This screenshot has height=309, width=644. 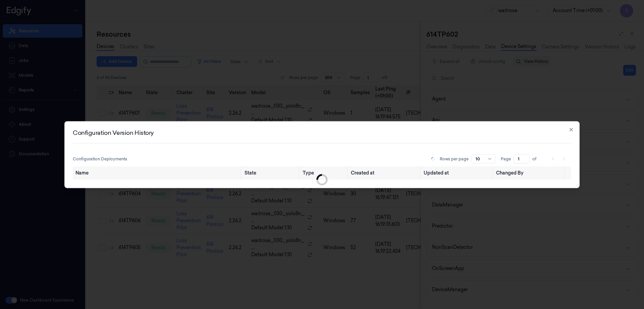 What do you see at coordinates (454, 158) in the screenshot?
I see `p: Rows per page` at bounding box center [454, 158].